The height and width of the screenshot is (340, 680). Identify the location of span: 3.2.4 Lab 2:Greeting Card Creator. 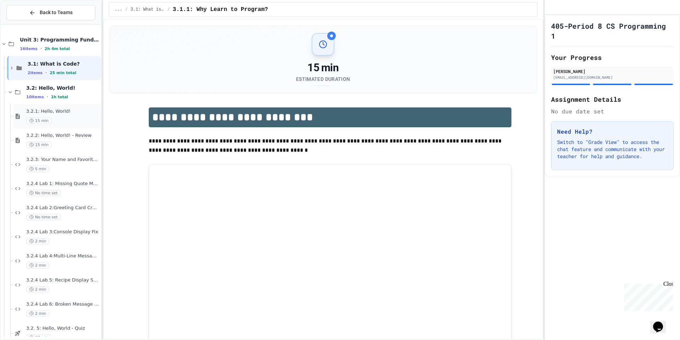
(63, 208).